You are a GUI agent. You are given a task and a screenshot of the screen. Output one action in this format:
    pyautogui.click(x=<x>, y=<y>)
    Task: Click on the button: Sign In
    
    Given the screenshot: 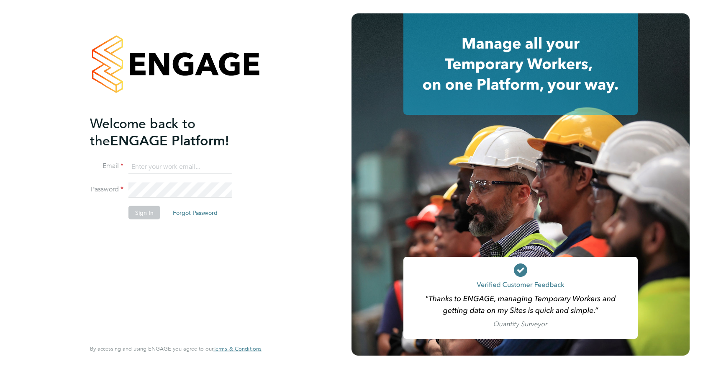 What is the action you would take?
    pyautogui.click(x=144, y=213)
    